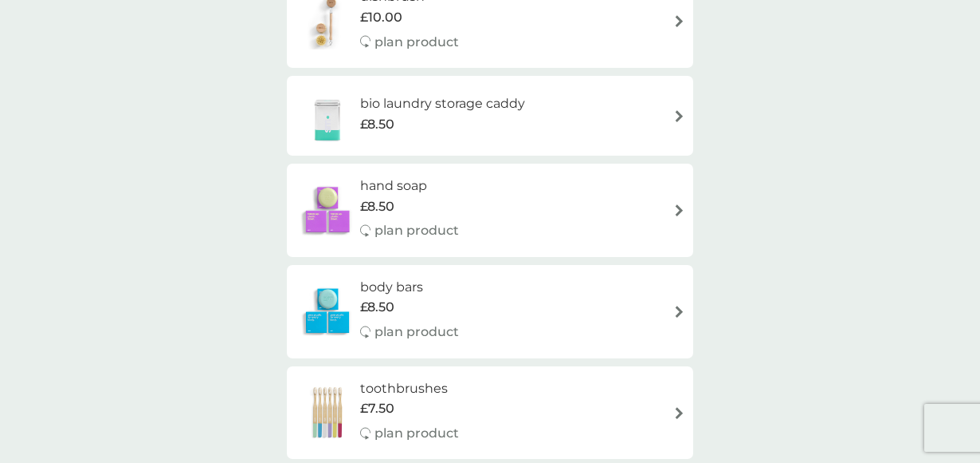 The image size is (980, 463). I want to click on img: body bars, so click(327, 311).